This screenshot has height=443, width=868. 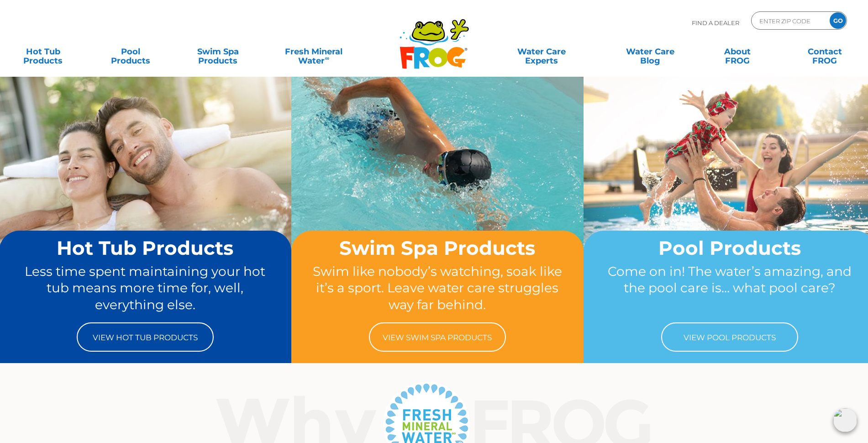 What do you see at coordinates (838, 20) in the screenshot?
I see `input: GO` at bounding box center [838, 20].